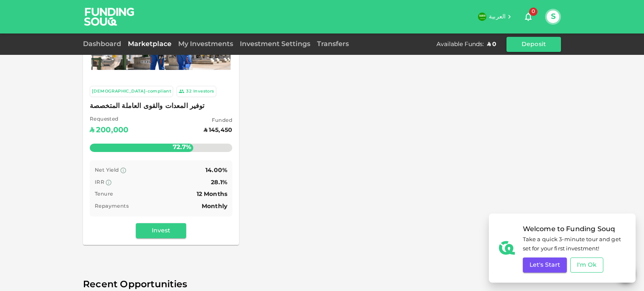  I want to click on button: 0, so click(528, 17).